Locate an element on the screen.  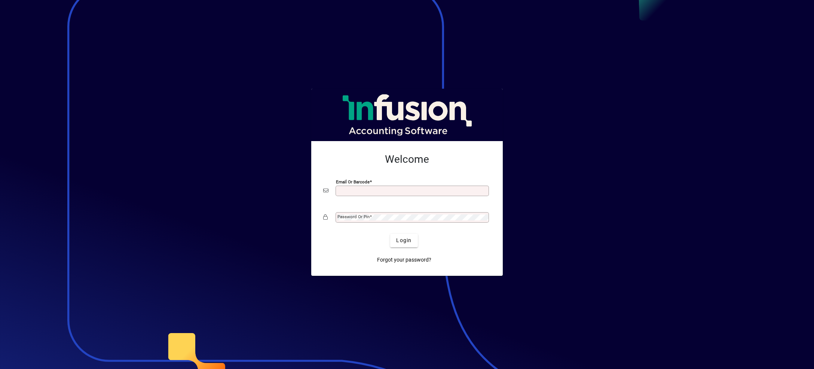
mat-label: Password or Pin is located at coordinates (353, 216).